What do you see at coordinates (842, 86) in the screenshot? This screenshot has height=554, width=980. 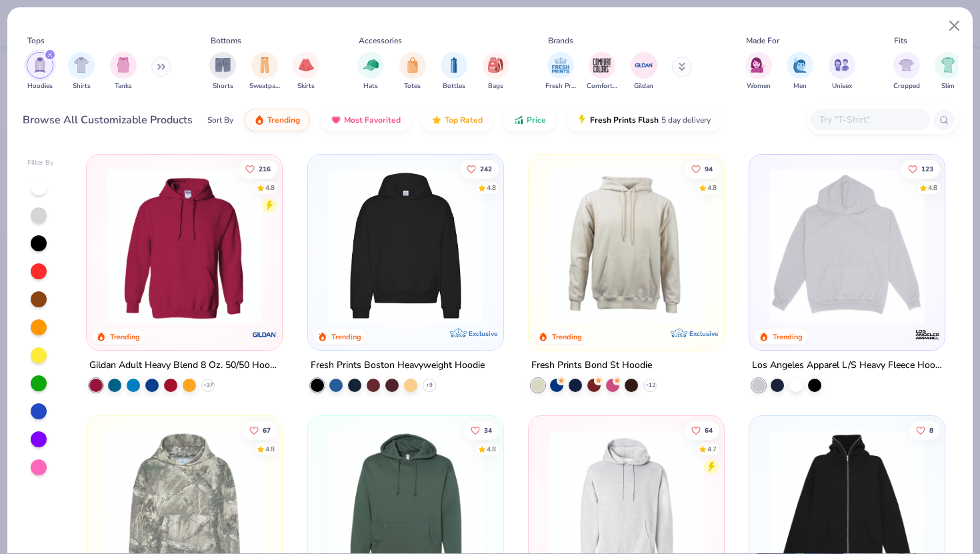 I see `span: Unisex` at bounding box center [842, 86].